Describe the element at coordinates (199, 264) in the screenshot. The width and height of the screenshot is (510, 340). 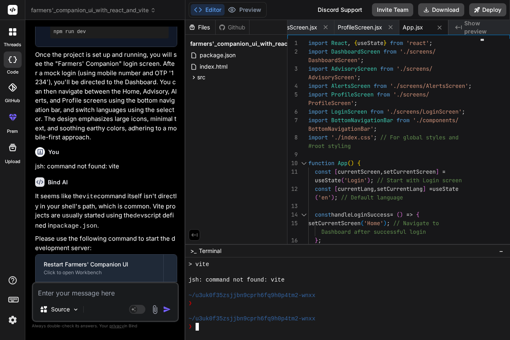
I see `span: > vite` at that location.